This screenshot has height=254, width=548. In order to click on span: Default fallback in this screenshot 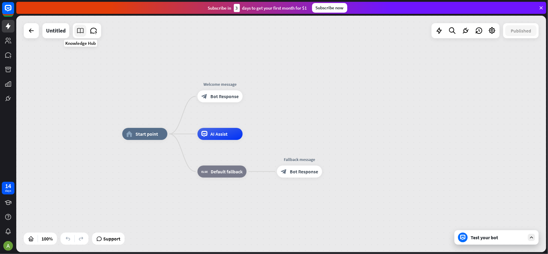, I will do `click(227, 172)`.